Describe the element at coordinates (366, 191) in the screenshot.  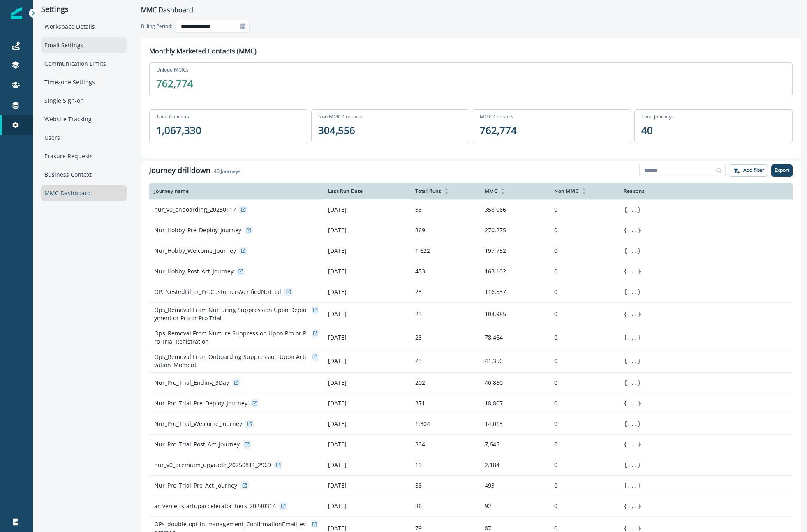
I see `div: Last Run Date` at that location.